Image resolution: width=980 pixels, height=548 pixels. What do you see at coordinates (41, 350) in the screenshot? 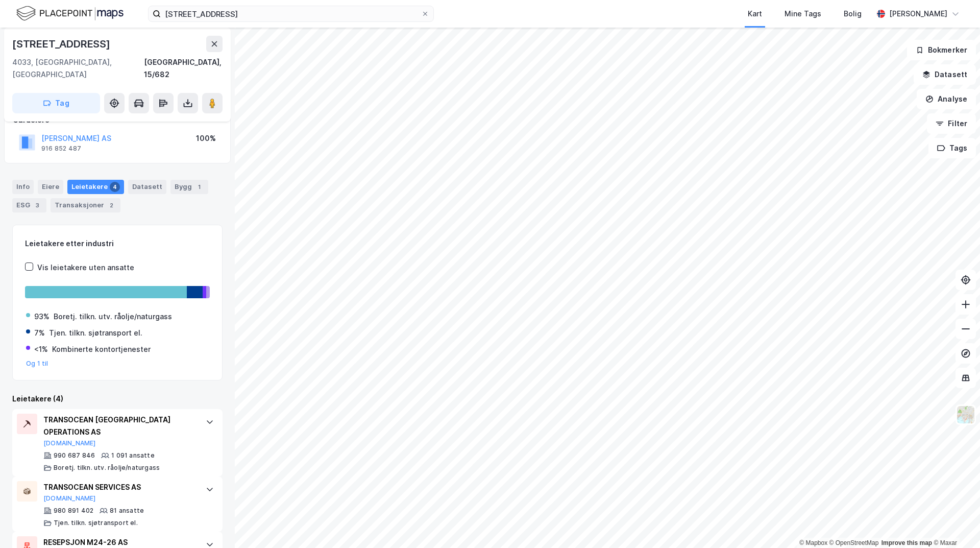
I see `div: <1%` at bounding box center [41, 350].